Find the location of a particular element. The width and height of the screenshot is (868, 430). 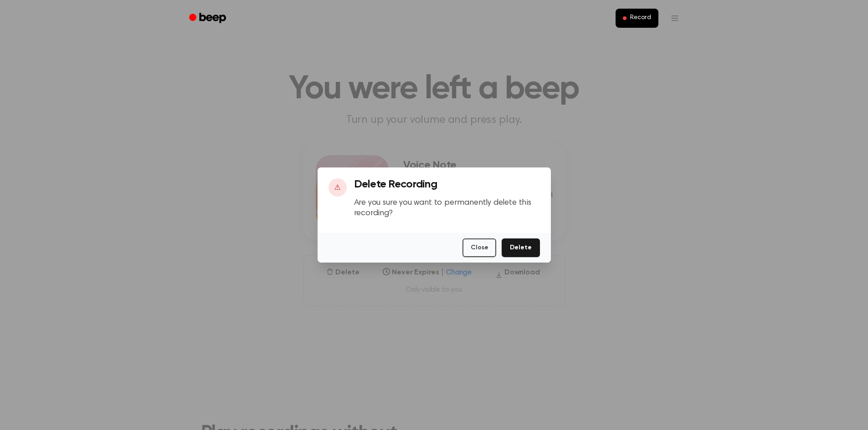

h3: Delete Recording is located at coordinates (447, 184).